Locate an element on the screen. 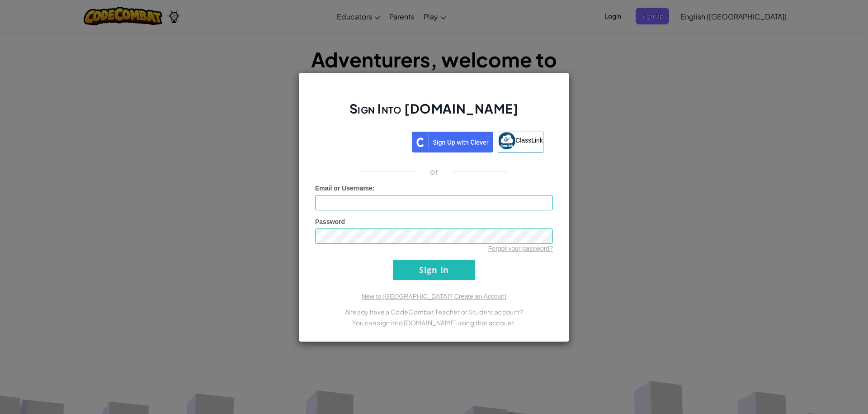 The width and height of the screenshot is (868, 414). p: Already have a CodeCombat Teacher or Student account? is located at coordinates (434, 311).